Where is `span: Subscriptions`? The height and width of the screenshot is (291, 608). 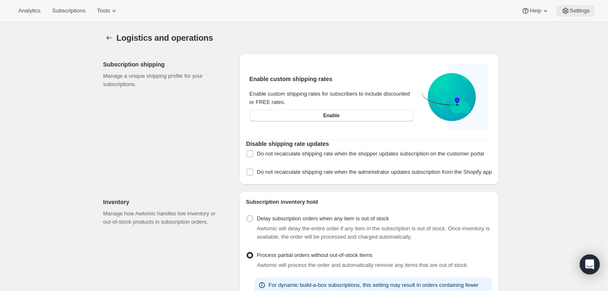 span: Subscriptions is located at coordinates (69, 11).